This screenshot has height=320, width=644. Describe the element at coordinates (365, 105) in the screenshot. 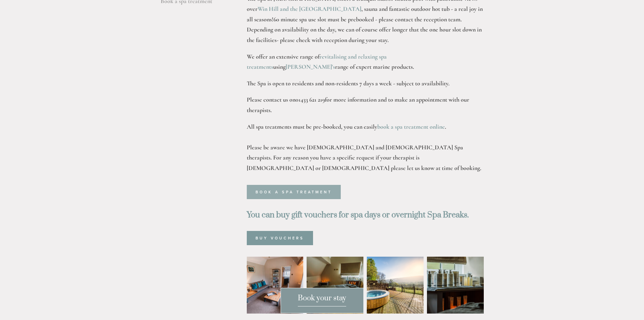

I see `p: Please contact us on for more information and to make an appointment with our therapists.` at that location.